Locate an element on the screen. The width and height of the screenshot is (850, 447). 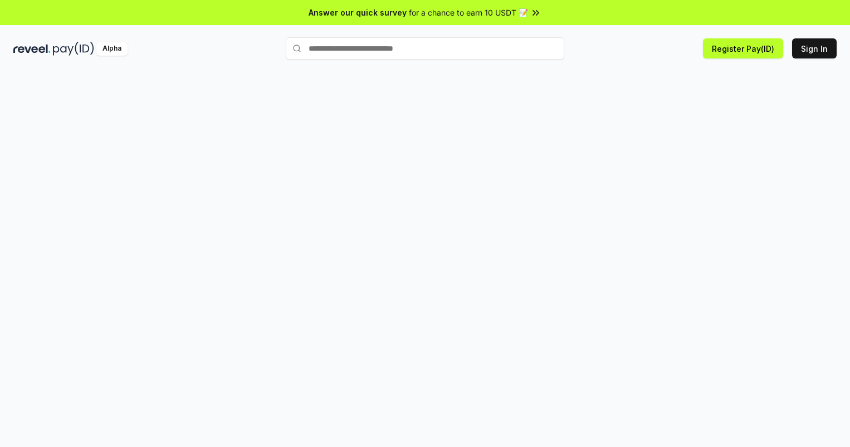
span: Answer our quick survey is located at coordinates (357, 12).